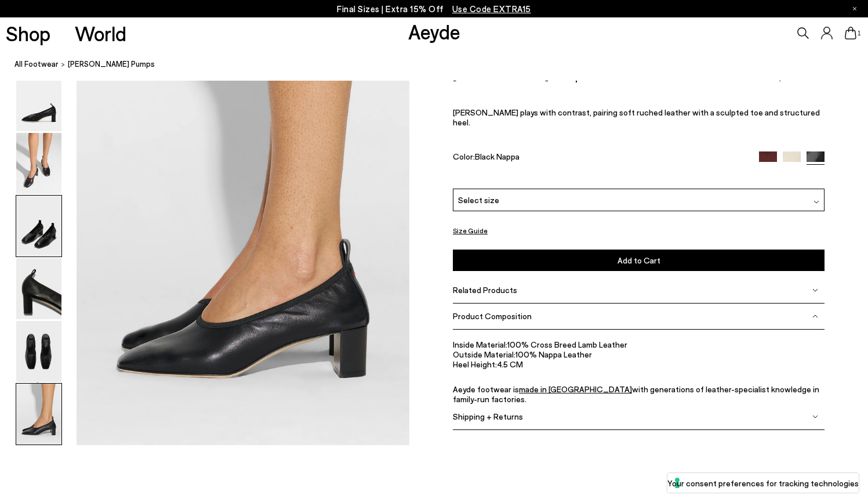 The height and width of the screenshot is (502, 868). What do you see at coordinates (39, 163) in the screenshot?
I see `img: Narissa Ruched Pumps - Image 2` at bounding box center [39, 163].